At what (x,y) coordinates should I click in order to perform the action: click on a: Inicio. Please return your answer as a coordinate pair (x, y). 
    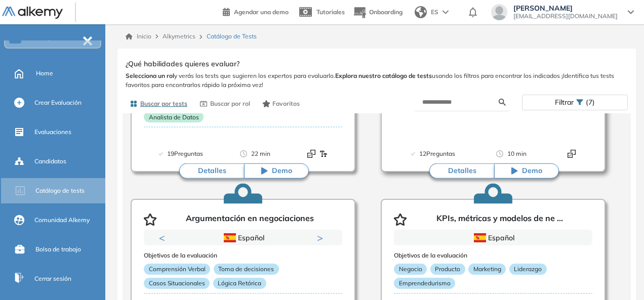
    Looking at the image, I should click on (138, 36).